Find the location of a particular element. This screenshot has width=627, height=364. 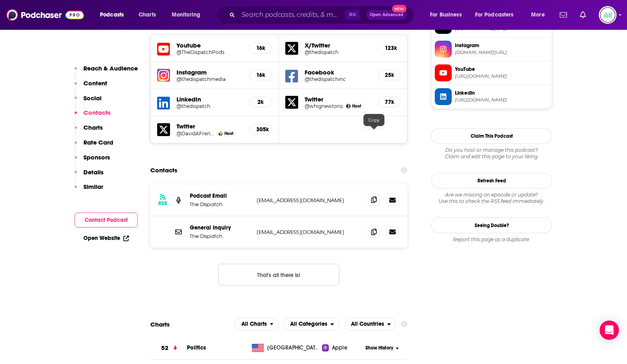

p: Content is located at coordinates (95, 83).